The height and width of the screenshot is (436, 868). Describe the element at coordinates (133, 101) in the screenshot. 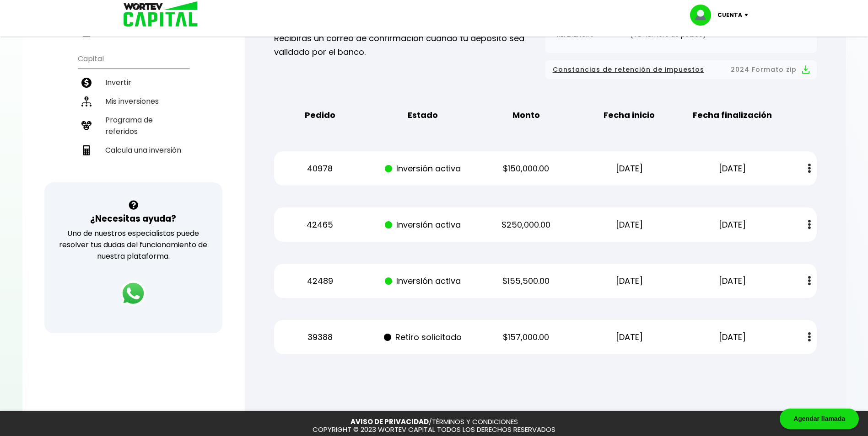

I see `a: Mis inversiones` at that location.